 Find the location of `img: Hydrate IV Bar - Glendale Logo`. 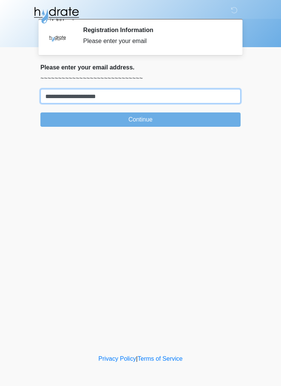

img: Hydrate IV Bar - Glendale Logo is located at coordinates (56, 15).